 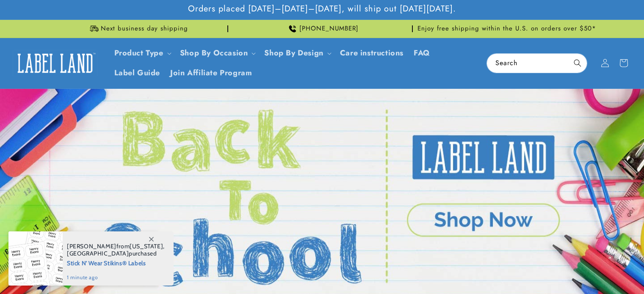 I want to click on span: FAQ, so click(x=422, y=53).